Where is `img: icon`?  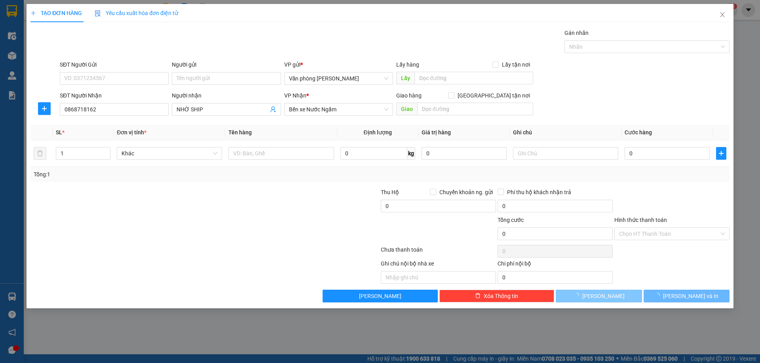 img: icon is located at coordinates (98, 13).